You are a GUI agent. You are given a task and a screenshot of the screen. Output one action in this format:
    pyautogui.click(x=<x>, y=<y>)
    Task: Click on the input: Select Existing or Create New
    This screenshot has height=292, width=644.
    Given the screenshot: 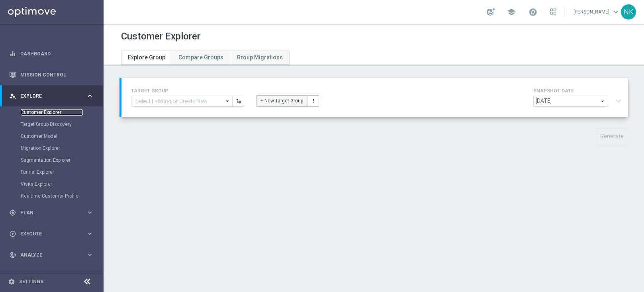 What is the action you would take?
    pyautogui.click(x=182, y=101)
    